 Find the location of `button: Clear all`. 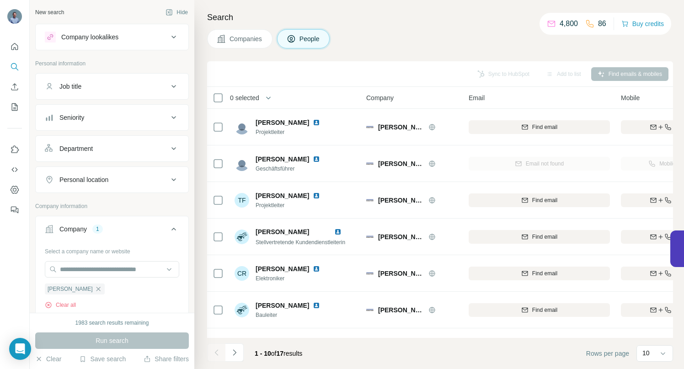

button: Clear all is located at coordinates (60, 305).